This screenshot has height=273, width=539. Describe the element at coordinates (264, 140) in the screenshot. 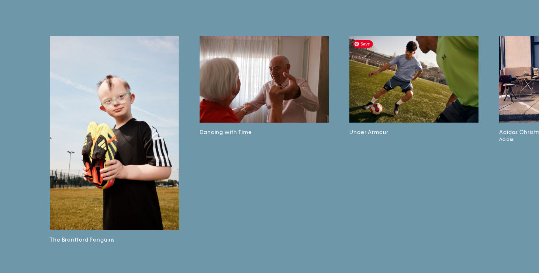

I see `a: Dancing with Time` at that location.